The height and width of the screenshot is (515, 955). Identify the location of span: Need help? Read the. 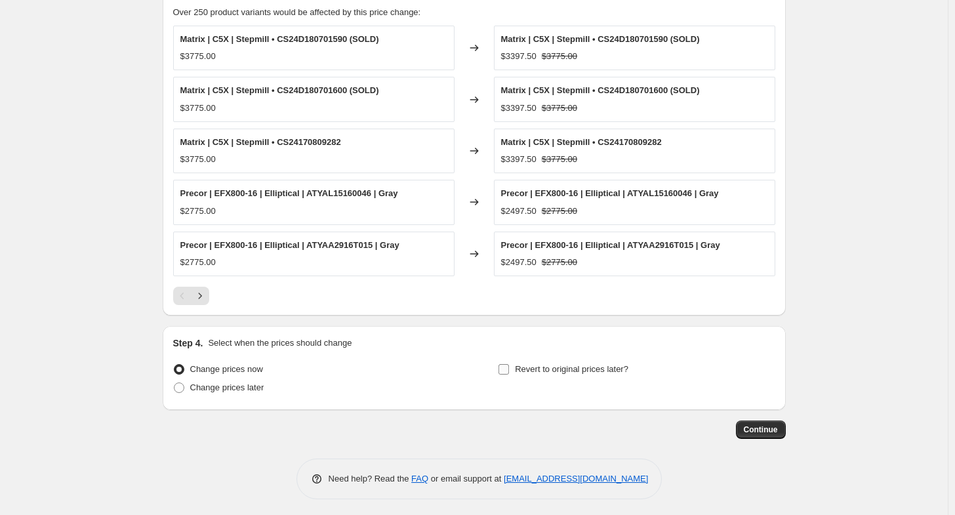
(370, 478).